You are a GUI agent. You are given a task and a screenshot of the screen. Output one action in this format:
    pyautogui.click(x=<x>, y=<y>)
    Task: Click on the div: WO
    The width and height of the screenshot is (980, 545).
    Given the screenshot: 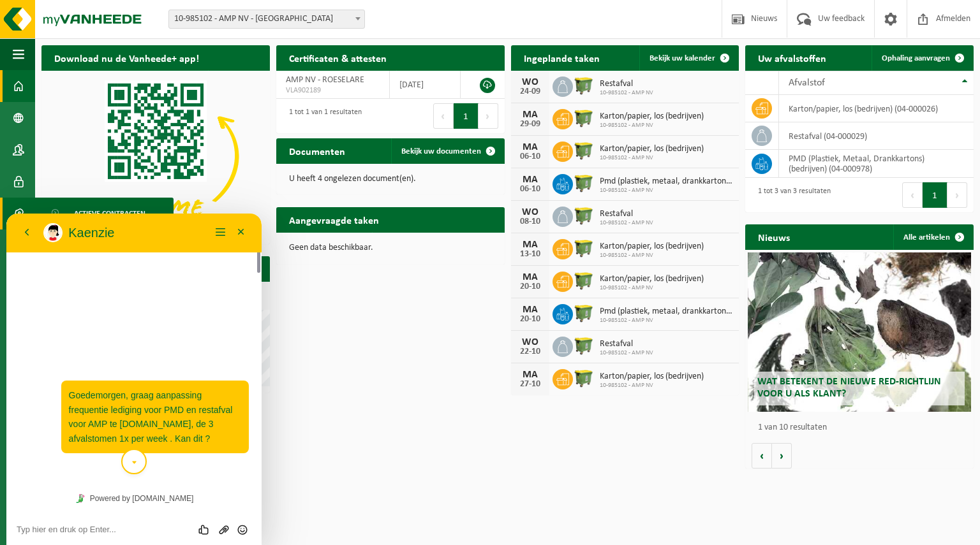 What is the action you would take?
    pyautogui.click(x=530, y=343)
    